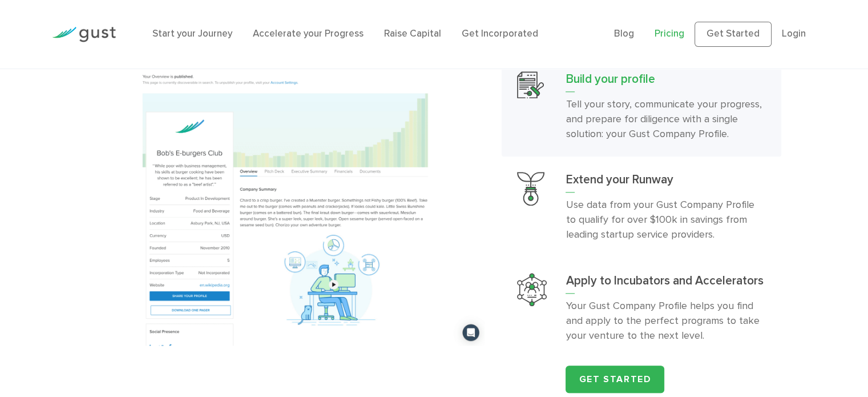 This screenshot has width=868, height=397. I want to click on a: Accelerate your Progress, so click(308, 34).